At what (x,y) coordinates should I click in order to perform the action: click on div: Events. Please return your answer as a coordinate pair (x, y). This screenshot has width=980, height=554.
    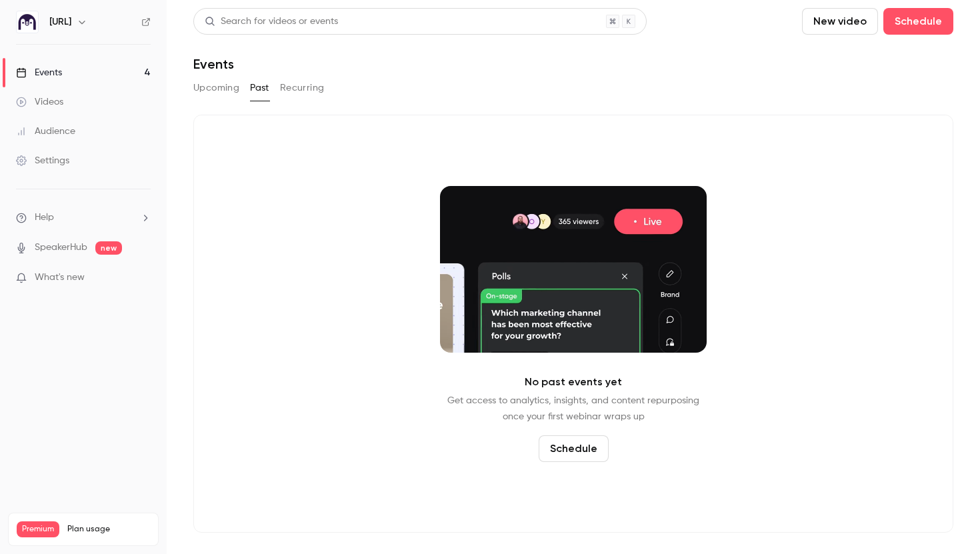
    Looking at the image, I should click on (39, 73).